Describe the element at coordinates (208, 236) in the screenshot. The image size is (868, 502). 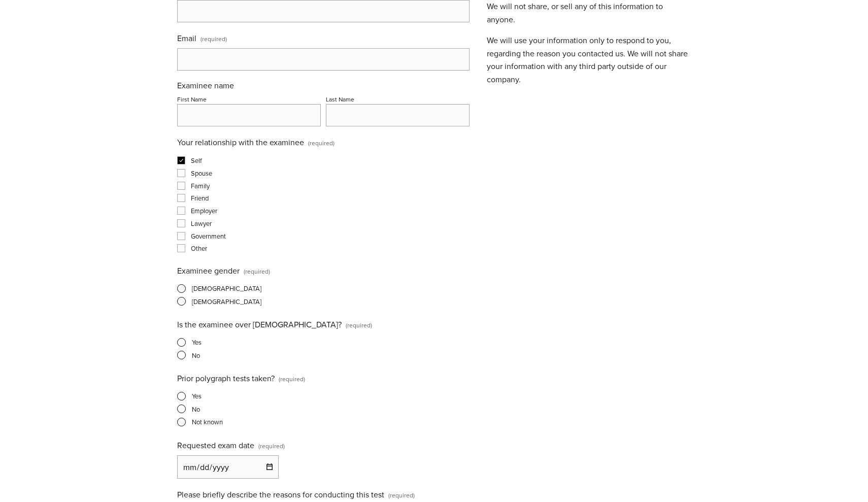
I see `span: Government` at that location.